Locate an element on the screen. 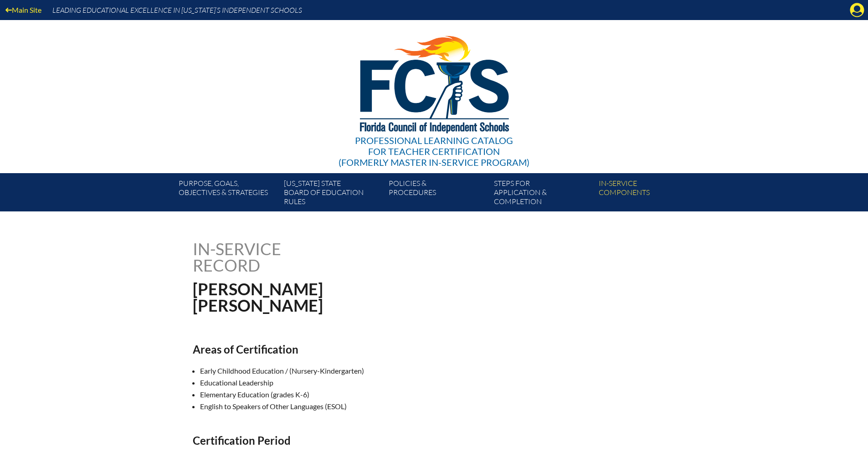 Image resolution: width=868 pixels, height=452 pixels. li: English to Speakers of Other Languages (ESOL) is located at coordinates (360, 406).